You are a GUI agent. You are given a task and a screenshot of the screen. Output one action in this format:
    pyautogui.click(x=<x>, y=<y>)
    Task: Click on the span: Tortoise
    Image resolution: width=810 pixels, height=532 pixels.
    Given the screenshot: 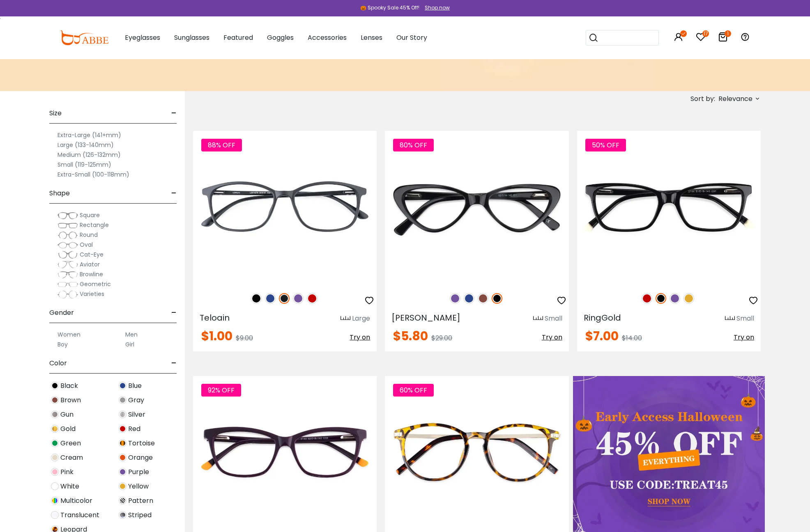 What is the action you would take?
    pyautogui.click(x=141, y=443)
    